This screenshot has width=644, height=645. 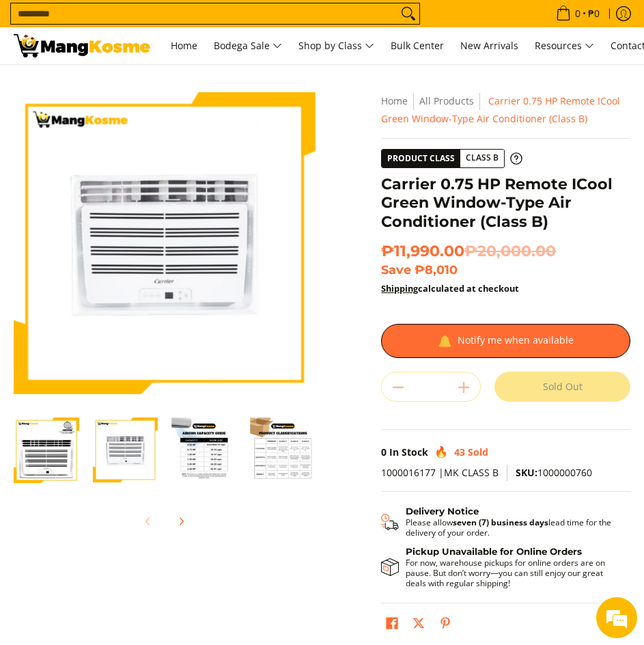 I want to click on strong: seven (7) business days, so click(x=500, y=522).